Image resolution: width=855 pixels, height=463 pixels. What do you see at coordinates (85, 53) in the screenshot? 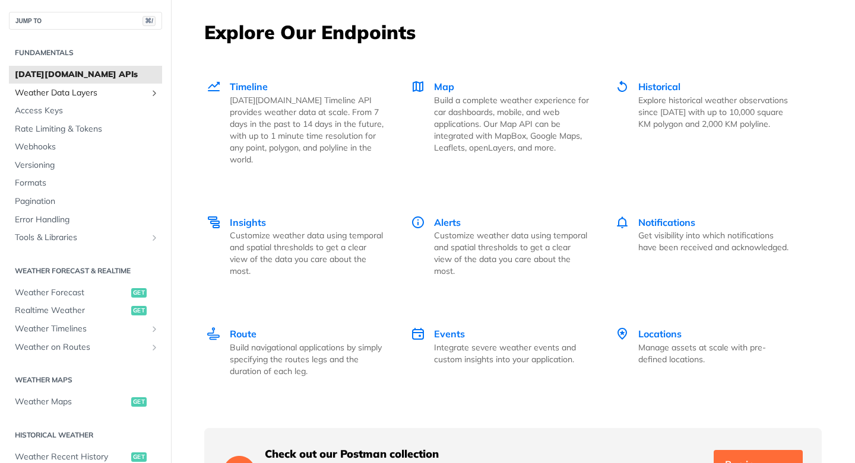
I see `h2: Fundamentals` at bounding box center [85, 53].